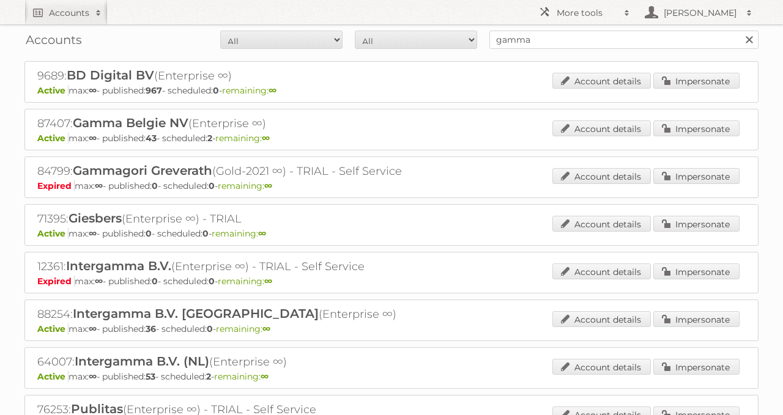  I want to click on h2: 71395: (Enterprise ∞) - TRIAL, so click(251, 219).